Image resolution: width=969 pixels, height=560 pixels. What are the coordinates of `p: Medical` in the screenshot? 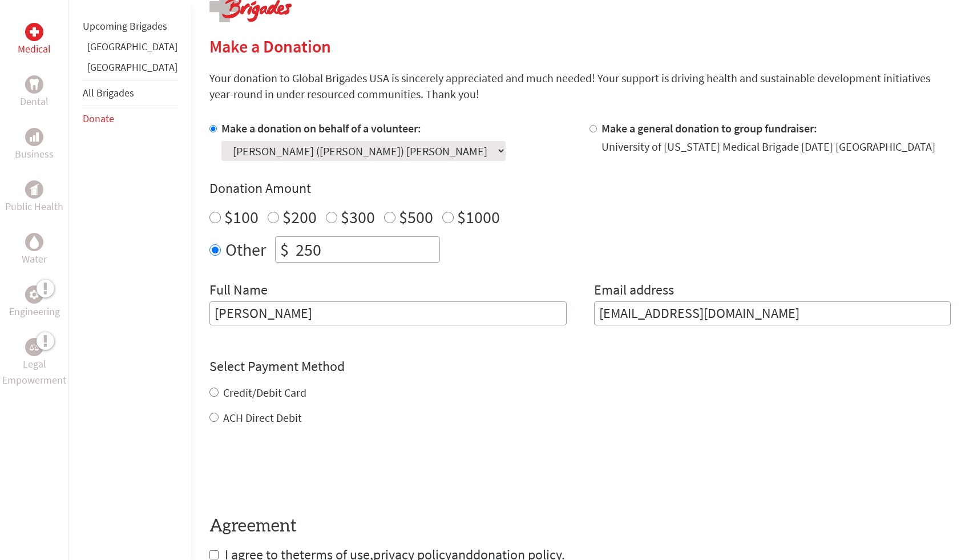 It's located at (34, 49).